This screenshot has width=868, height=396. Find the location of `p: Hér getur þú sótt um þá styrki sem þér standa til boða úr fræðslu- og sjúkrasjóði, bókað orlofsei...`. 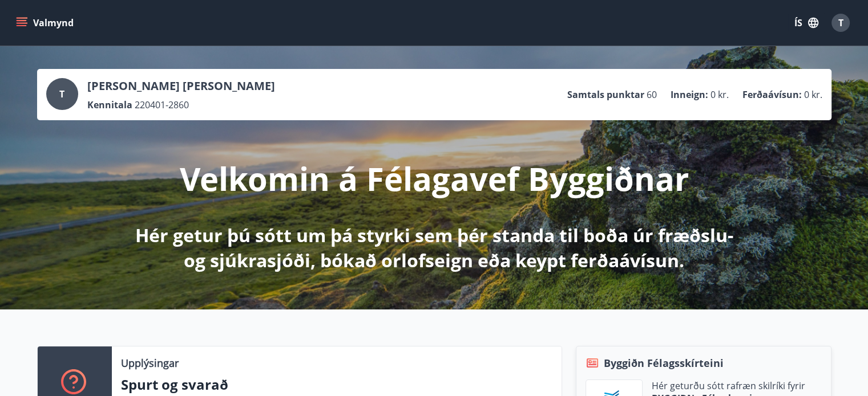

p: Hér getur þú sótt um þá styrki sem þér standa til boða úr fræðslu- og sjúkrasjóði, bókað orlofsei... is located at coordinates (434, 248).